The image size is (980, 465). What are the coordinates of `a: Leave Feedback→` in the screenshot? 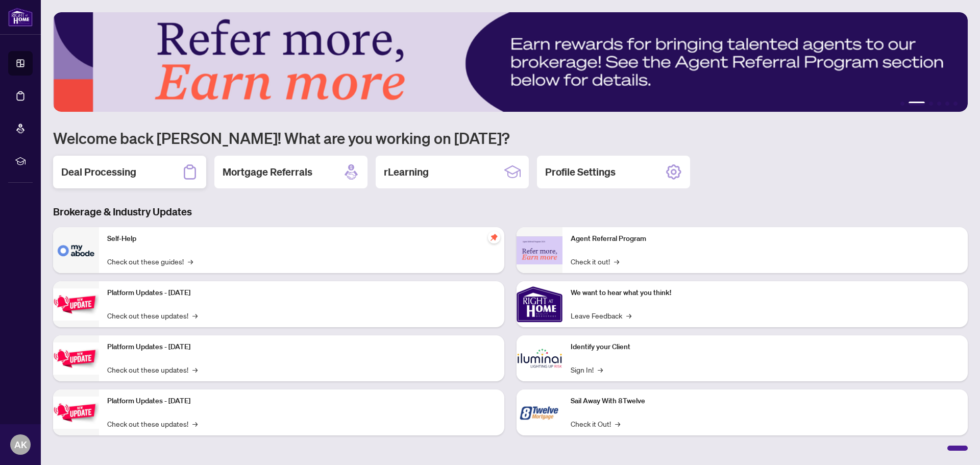 It's located at (600, 315).